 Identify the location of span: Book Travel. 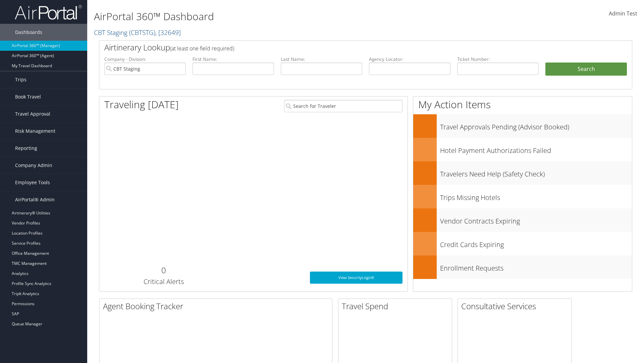
(28, 97).